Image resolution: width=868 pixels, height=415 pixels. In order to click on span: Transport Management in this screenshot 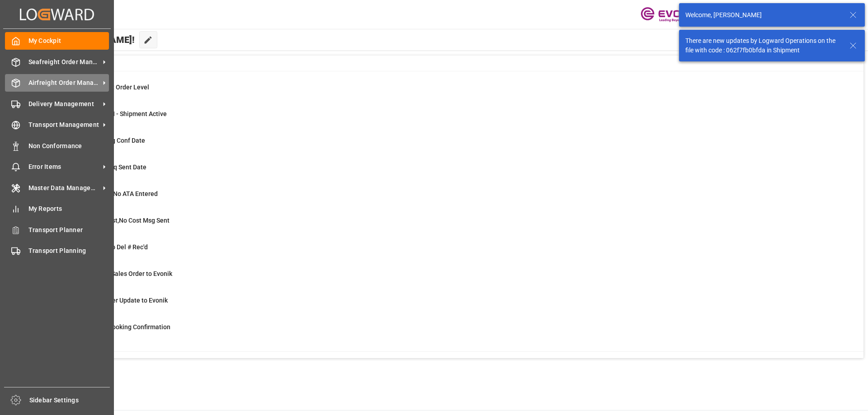, I will do `click(64, 125)`.